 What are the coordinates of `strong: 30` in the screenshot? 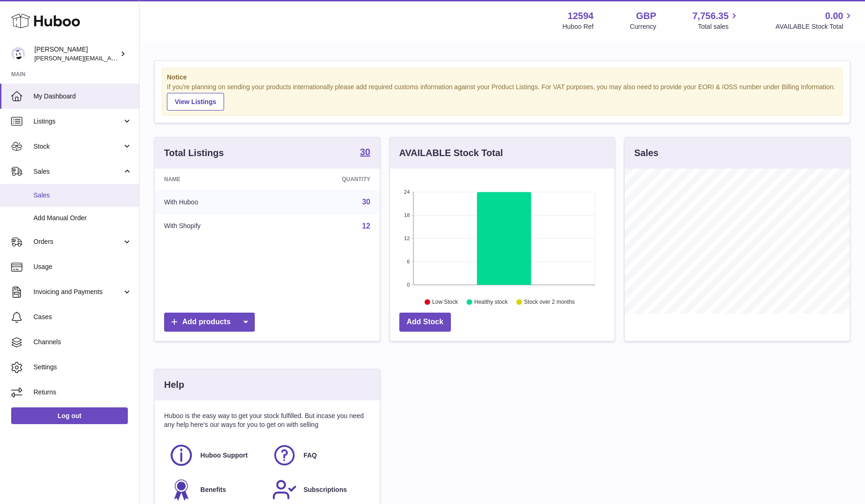 It's located at (365, 152).